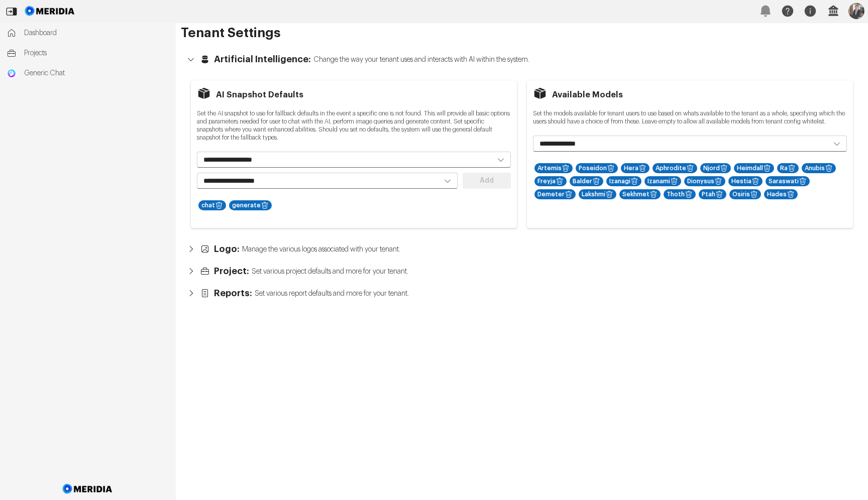 The height and width of the screenshot is (500, 868). Describe the element at coordinates (680, 194) in the screenshot. I see `div: openai-gpt5-chat - azure/chat/openai-gpt5-chat` at that location.